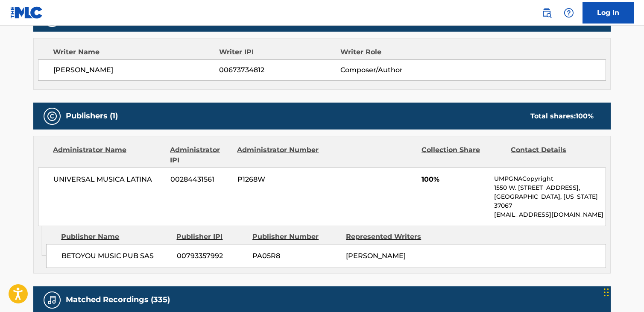 This screenshot has width=644, height=312. Describe the element at coordinates (569, 13) in the screenshot. I see `div: Help` at that location.